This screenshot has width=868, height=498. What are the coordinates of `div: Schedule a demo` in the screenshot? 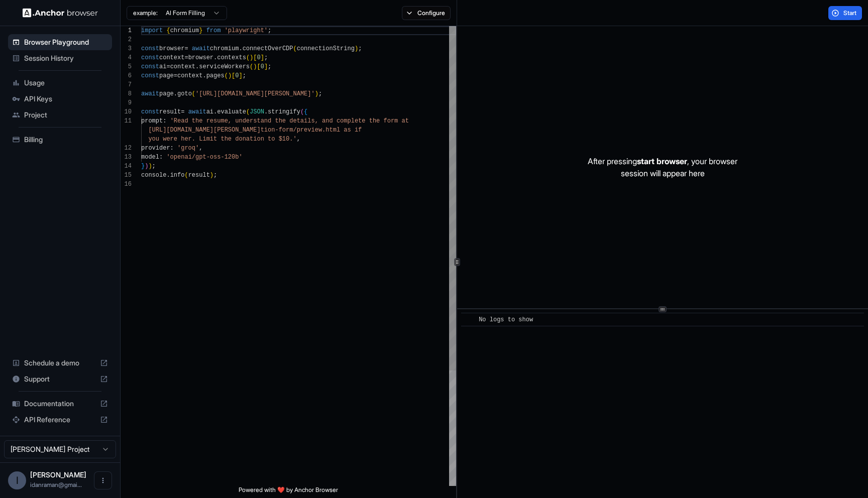 It's located at (60, 363).